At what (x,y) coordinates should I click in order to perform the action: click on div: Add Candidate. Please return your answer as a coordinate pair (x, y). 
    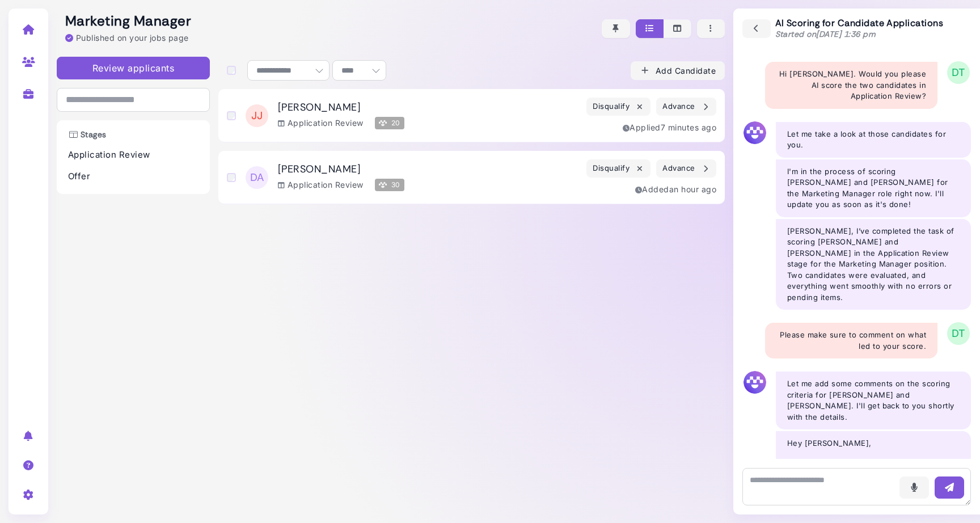
    Looking at the image, I should click on (678, 70).